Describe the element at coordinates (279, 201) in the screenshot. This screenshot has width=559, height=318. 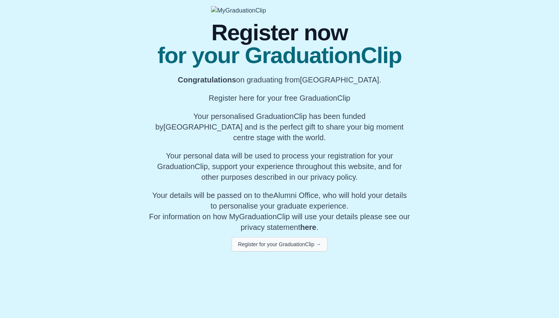
I see `span: Your details will be passed on to the , who will hold your details to personalise your graduate e...` at that location.